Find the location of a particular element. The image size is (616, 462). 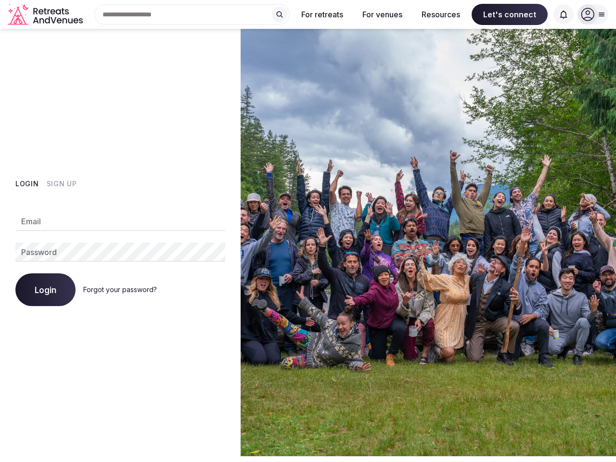

button: Sign Up is located at coordinates (62, 184).